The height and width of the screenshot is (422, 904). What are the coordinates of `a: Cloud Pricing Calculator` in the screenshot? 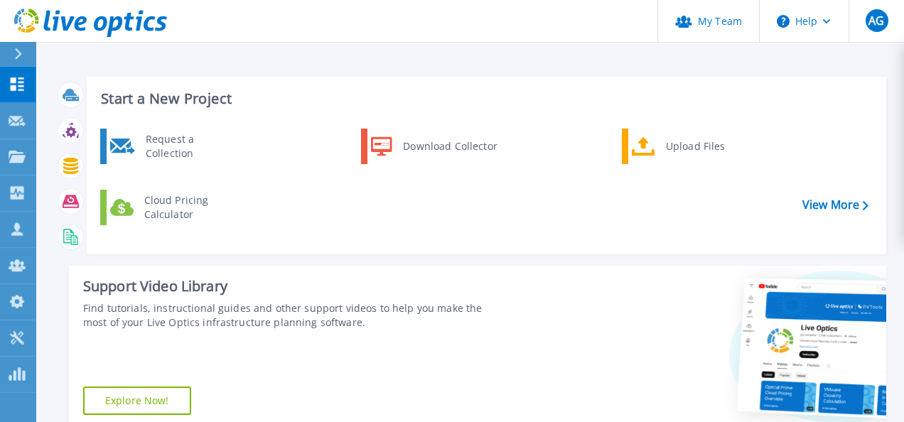 It's located at (173, 207).